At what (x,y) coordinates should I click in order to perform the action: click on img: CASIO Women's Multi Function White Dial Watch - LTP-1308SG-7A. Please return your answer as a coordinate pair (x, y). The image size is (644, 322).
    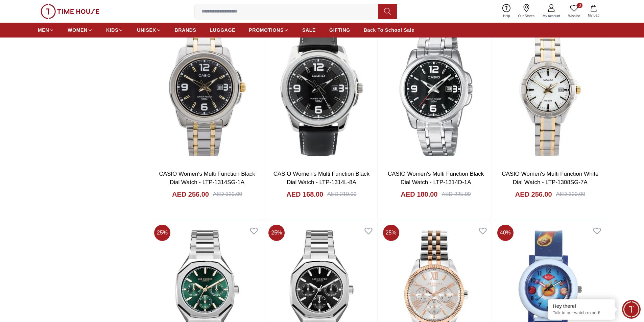
    Looking at the image, I should click on (550, 91).